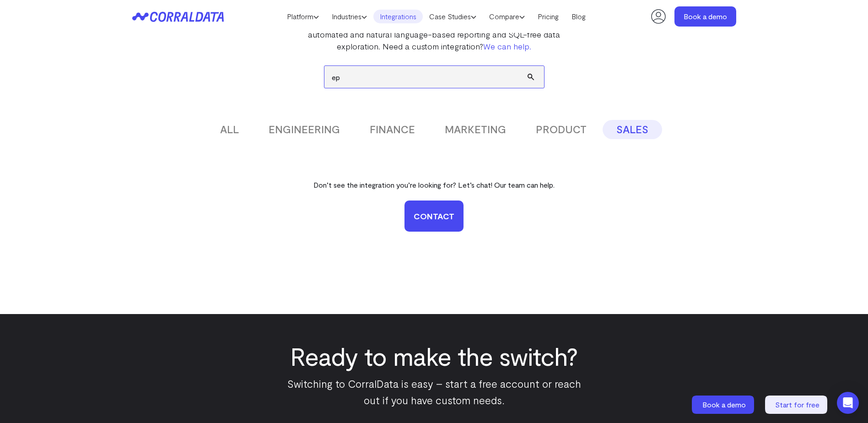 This screenshot has width=868, height=423. What do you see at coordinates (797, 405) in the screenshot?
I see `a: Start for free` at bounding box center [797, 405].